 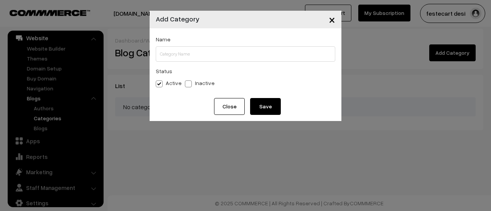 I want to click on label: Name, so click(x=163, y=39).